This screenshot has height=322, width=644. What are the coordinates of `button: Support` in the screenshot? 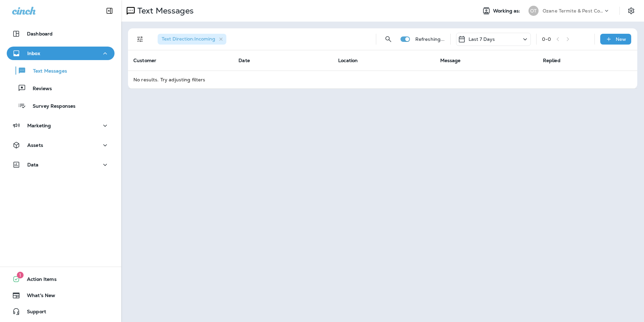 It's located at (61, 311).